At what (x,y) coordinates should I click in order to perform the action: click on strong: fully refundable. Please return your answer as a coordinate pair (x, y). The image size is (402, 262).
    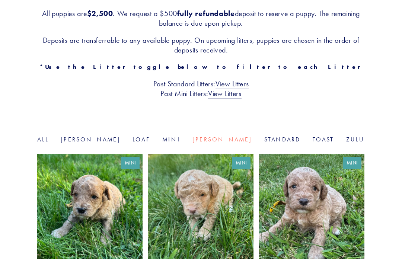
    Looking at the image, I should click on (206, 13).